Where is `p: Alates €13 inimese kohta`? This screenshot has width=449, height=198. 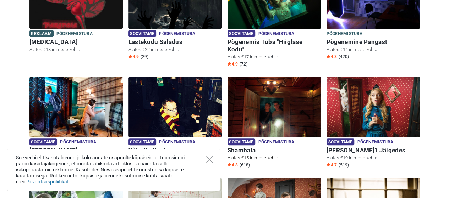 p: Alates €13 inimese kohta is located at coordinates (76, 50).